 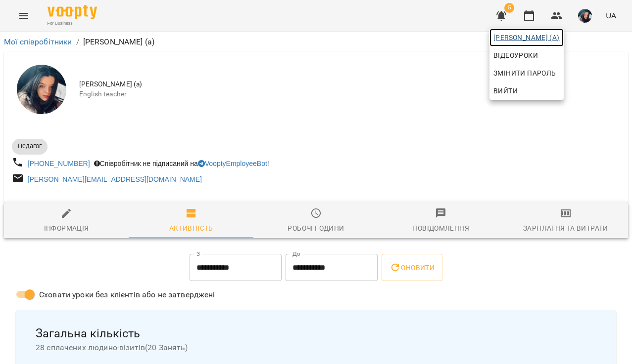 I want to click on span: Вийти, so click(x=505, y=91).